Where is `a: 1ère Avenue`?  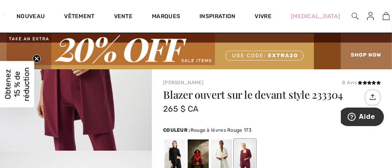 a: 1ère Avenue is located at coordinates (3, 14).